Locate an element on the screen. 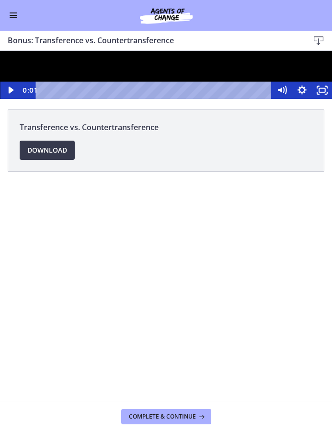 Image resolution: width=332 pixels, height=432 pixels. span: Transference vs. Countertransference is located at coordinates (166, 127).